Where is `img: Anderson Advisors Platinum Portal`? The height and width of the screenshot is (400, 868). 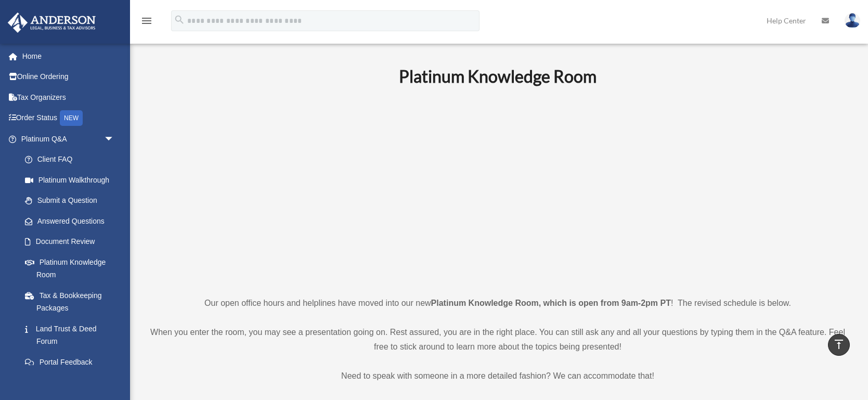 img: Anderson Advisors Platinum Portal is located at coordinates (51, 22).